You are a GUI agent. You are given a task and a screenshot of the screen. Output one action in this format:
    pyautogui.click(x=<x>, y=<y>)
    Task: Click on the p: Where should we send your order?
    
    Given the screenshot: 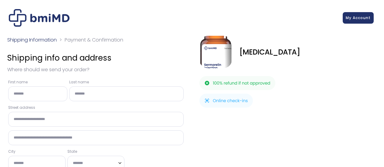 What is the action you would take?
    pyautogui.click(x=96, y=70)
    